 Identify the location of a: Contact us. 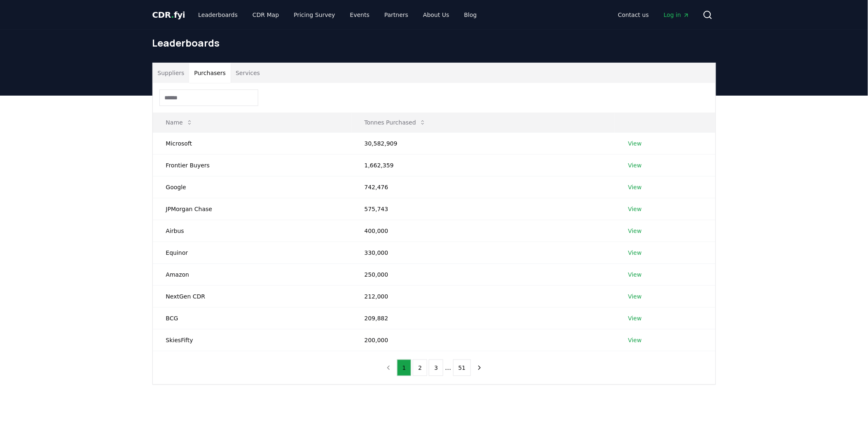
(633, 15).